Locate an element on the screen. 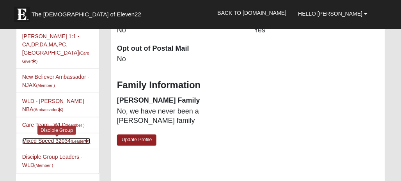 Image resolution: width=401 pixels, height=181 pixels. a: Care Team - WLD(Member ) is located at coordinates (53, 125).